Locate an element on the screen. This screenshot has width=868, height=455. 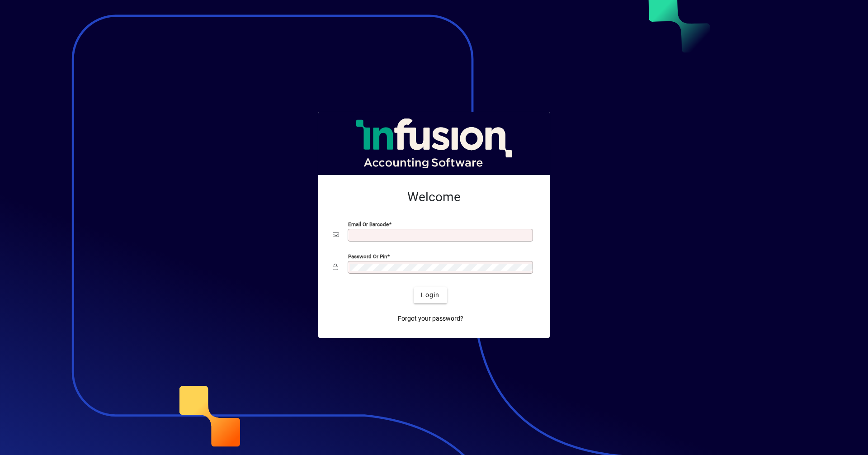
mat-label: Email or Barcode is located at coordinates (368, 224).